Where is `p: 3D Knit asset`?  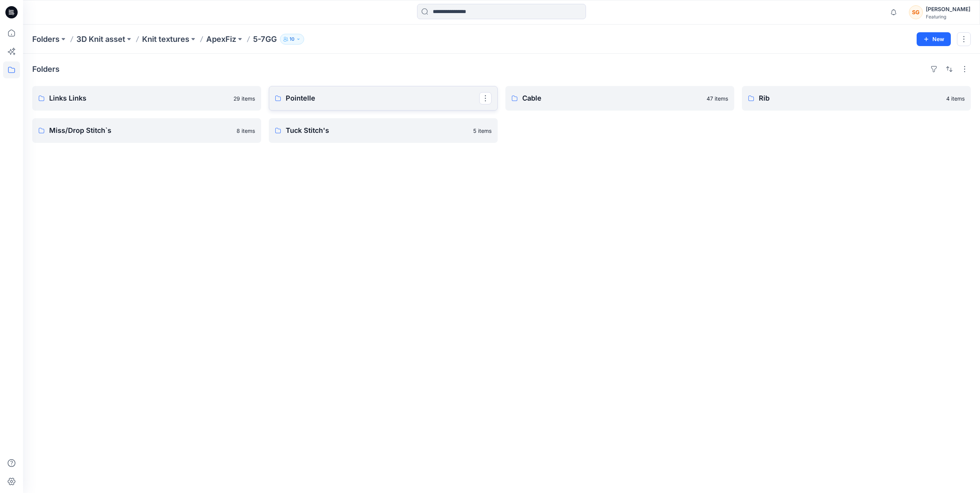
p: 3D Knit asset is located at coordinates (101, 39).